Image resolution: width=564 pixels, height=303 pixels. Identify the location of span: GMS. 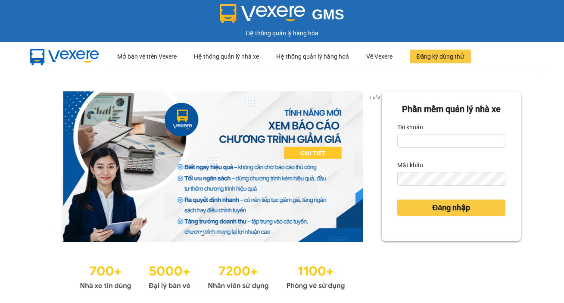
(328, 14).